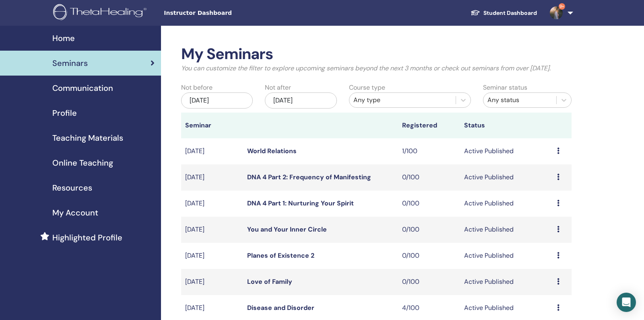  Describe the element at coordinates (72, 188) in the screenshot. I see `span: Resources` at that location.